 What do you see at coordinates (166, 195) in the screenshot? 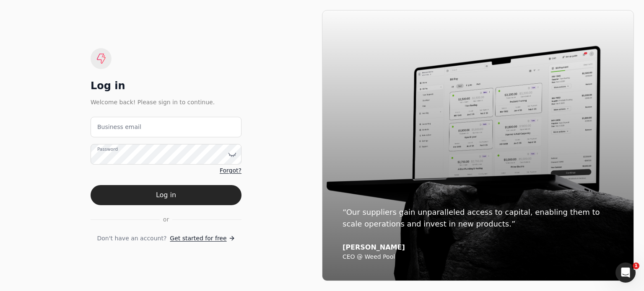
I see `button: Log in` at bounding box center [166, 195].